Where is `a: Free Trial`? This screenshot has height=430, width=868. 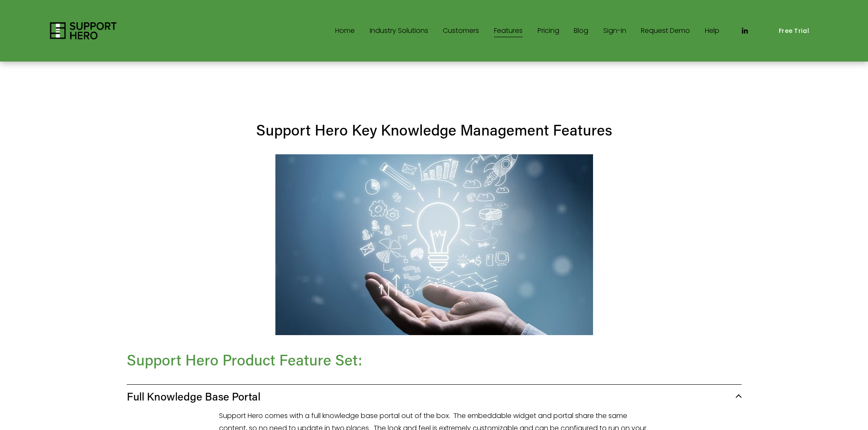
a: Free Trial is located at coordinates (793, 31).